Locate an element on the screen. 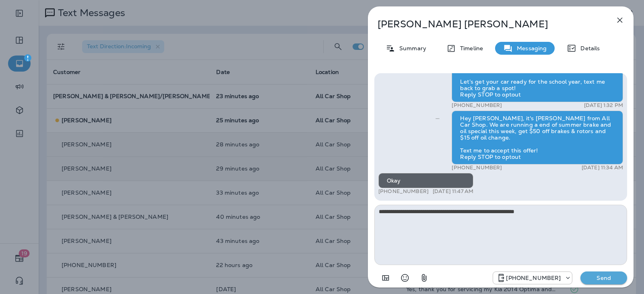  p: Summary is located at coordinates (410, 48).